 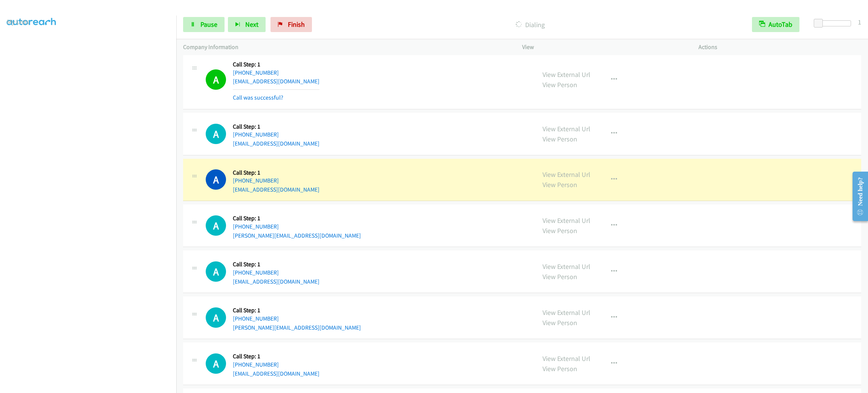 I want to click on button: Next, so click(x=246, y=24).